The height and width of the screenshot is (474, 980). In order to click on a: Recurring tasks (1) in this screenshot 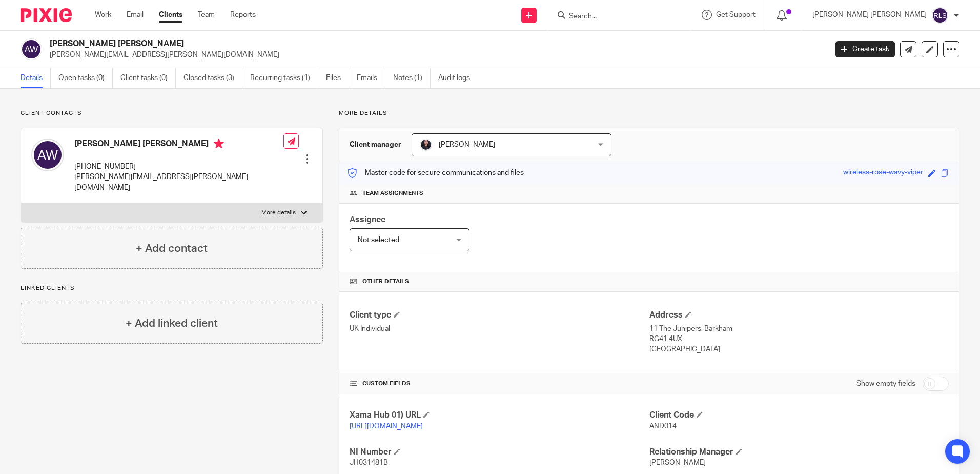, I will do `click(284, 78)`.